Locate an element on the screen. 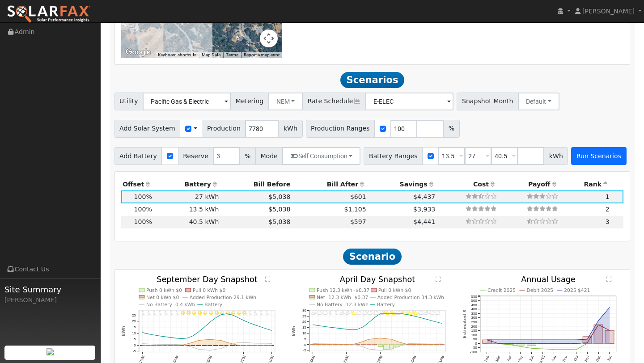 This screenshot has height=363, width=644. i: 9AM - MostlyCloudy is located at coordinates (364, 312).